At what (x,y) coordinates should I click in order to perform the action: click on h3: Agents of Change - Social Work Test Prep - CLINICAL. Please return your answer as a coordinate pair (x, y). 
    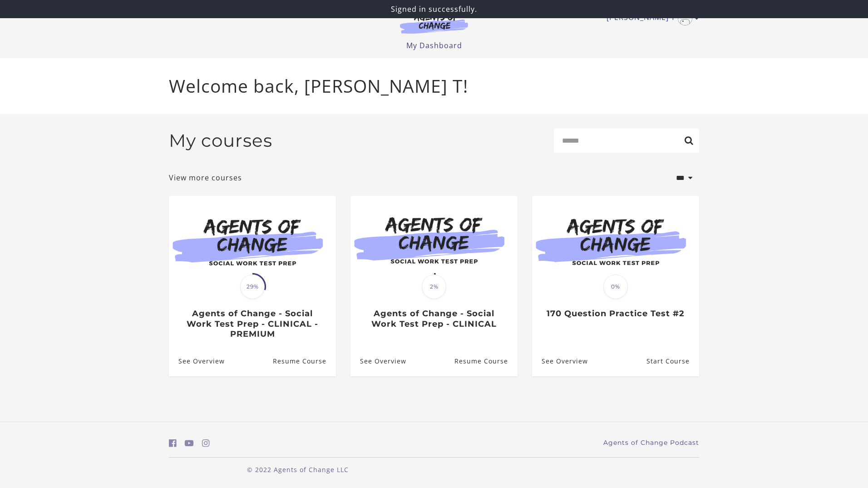
    Looking at the image, I should click on (434, 319).